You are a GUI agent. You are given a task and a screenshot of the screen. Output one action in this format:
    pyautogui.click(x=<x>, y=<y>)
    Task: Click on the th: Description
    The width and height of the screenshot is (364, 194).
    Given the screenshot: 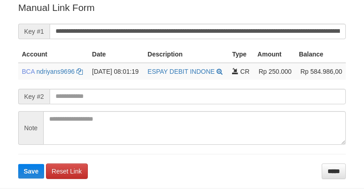 What is the action you would take?
    pyautogui.click(x=186, y=54)
    